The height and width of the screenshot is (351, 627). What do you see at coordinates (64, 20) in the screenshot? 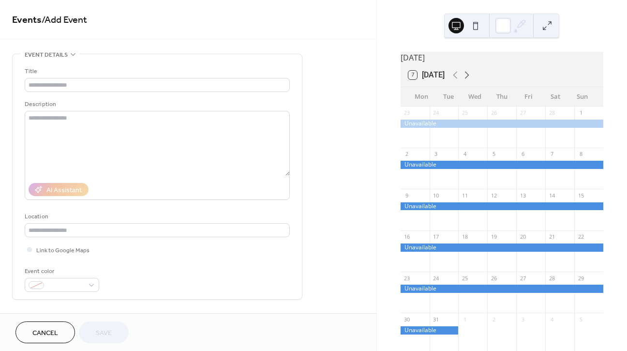
I see `span: / Add Event` at bounding box center [64, 20].